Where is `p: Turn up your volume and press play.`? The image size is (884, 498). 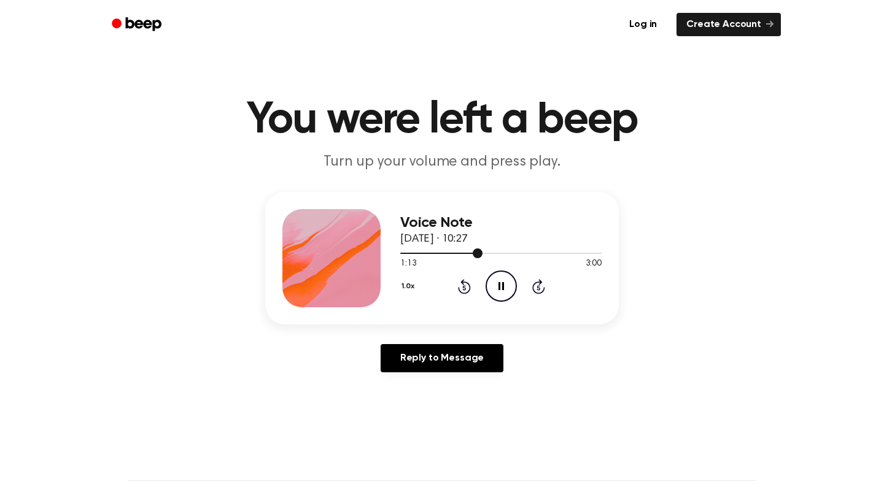
p: Turn up your volume and press play. is located at coordinates (442, 162).